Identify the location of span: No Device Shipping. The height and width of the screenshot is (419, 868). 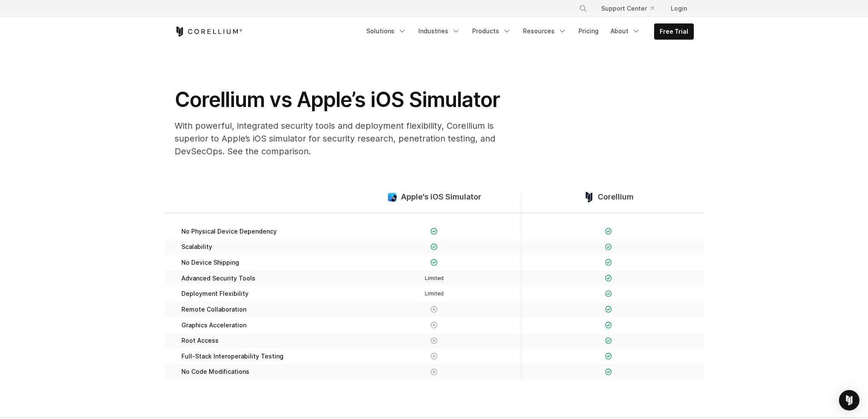
(210, 263).